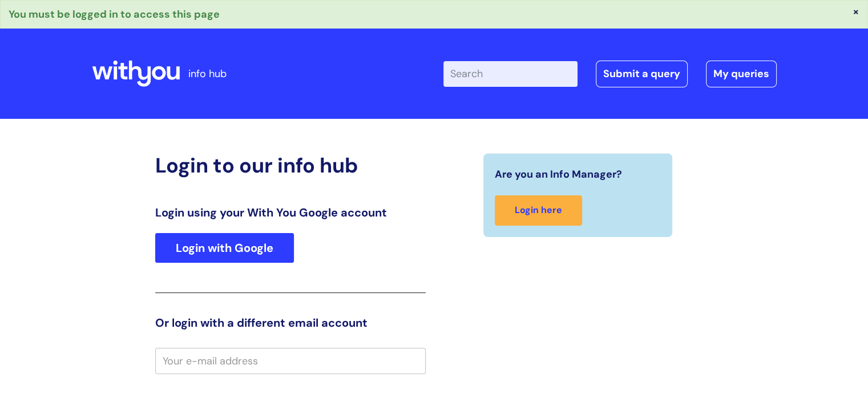  Describe the element at coordinates (539, 210) in the screenshot. I see `a: Login here` at that location.